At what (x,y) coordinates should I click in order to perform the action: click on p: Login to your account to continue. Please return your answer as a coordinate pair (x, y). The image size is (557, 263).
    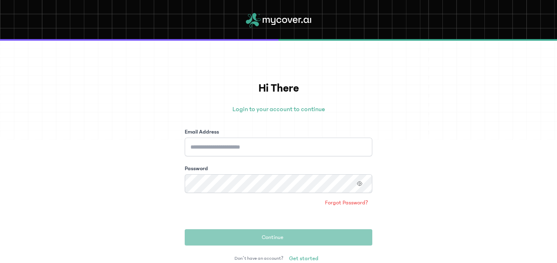
    Looking at the image, I should click on (278, 109).